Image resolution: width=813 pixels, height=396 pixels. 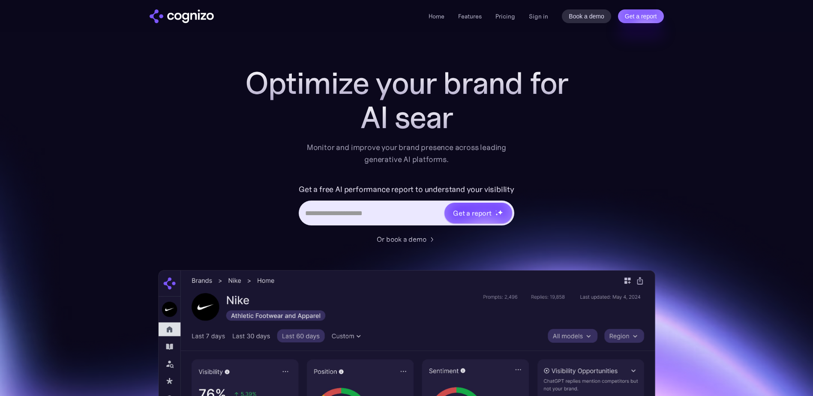 What do you see at coordinates (470, 16) in the screenshot?
I see `a: Features` at bounding box center [470, 16].